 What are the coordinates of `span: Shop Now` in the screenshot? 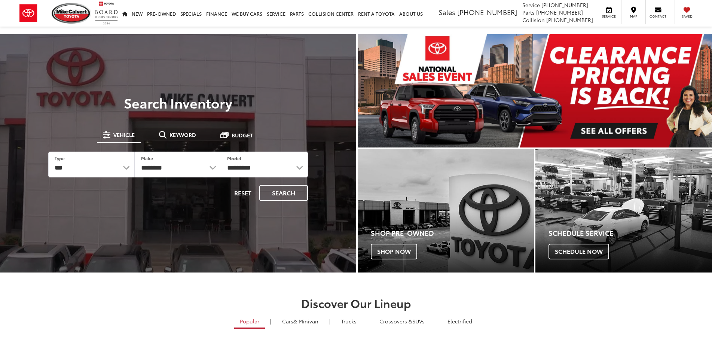 It's located at (394, 251).